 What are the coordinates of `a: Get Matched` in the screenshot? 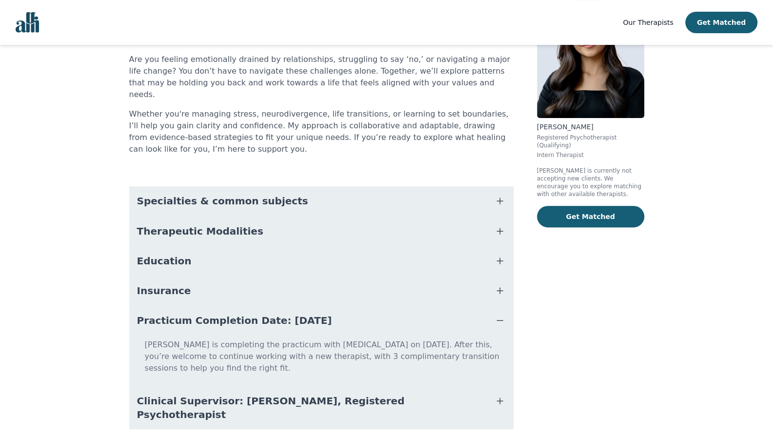 It's located at (722, 22).